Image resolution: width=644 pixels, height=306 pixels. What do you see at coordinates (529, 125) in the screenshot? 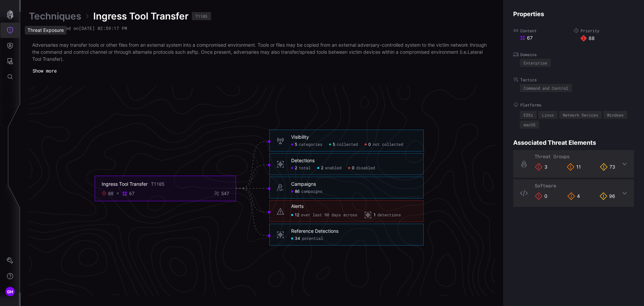
I see `div: macOS` at bounding box center [529, 125].